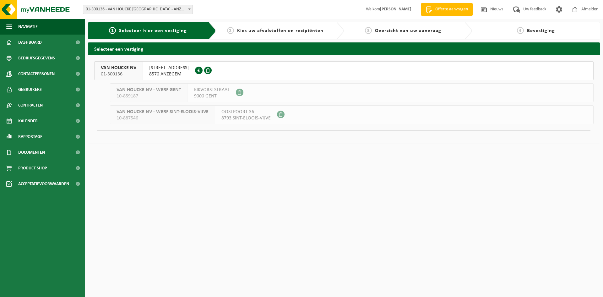 This screenshot has height=297, width=603. What do you see at coordinates (162, 118) in the screenshot?
I see `span: 10-887546` at bounding box center [162, 118].